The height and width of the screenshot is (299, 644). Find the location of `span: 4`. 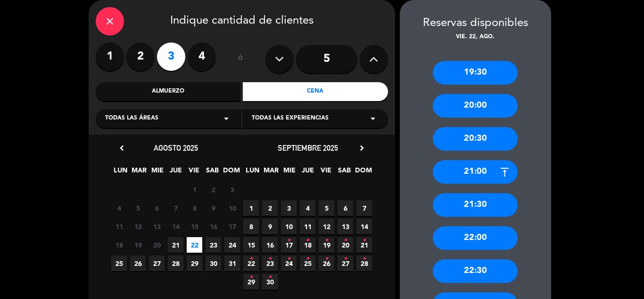

span: 4 is located at coordinates (119, 208).